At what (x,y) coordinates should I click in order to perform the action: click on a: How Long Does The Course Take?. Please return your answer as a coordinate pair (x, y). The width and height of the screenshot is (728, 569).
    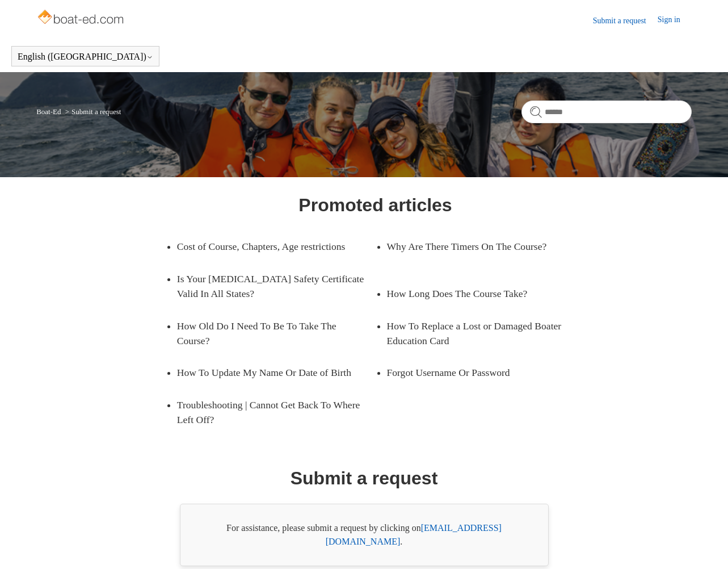
    Looking at the image, I should click on (478, 294).